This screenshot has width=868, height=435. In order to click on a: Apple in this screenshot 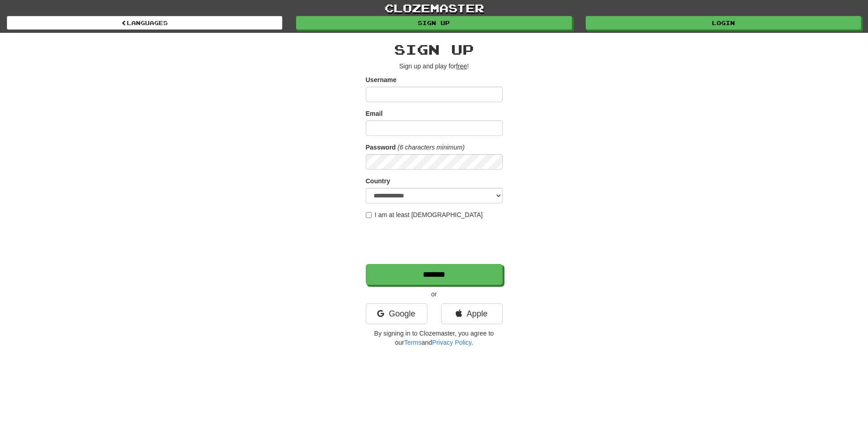, I will do `click(472, 314)`.